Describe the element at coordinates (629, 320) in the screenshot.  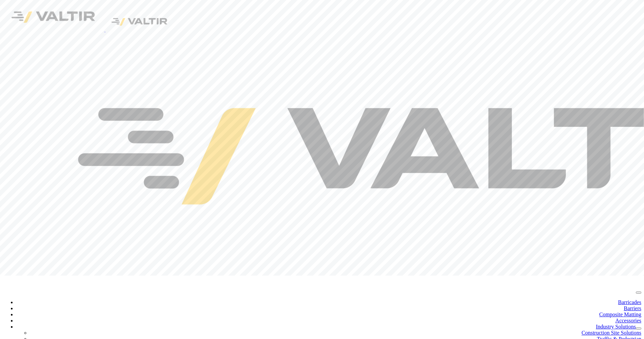
I see `a: Accessories` at that location.